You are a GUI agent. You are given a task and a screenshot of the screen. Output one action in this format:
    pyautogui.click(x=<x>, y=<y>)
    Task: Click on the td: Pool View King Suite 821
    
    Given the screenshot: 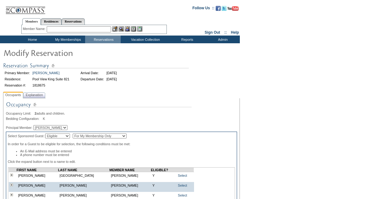 What is the action you would take?
    pyautogui.click(x=51, y=79)
    